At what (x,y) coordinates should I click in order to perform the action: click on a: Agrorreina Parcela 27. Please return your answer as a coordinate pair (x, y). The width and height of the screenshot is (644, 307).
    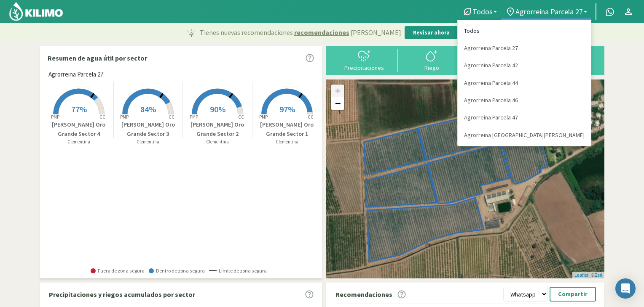
    Looking at the image, I should click on (524, 48).